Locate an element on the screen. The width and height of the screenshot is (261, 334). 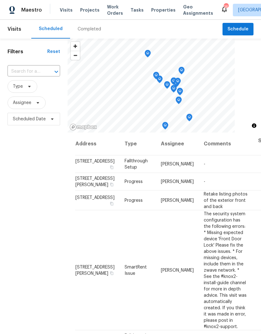
span: Properties is located at coordinates (164, 10).